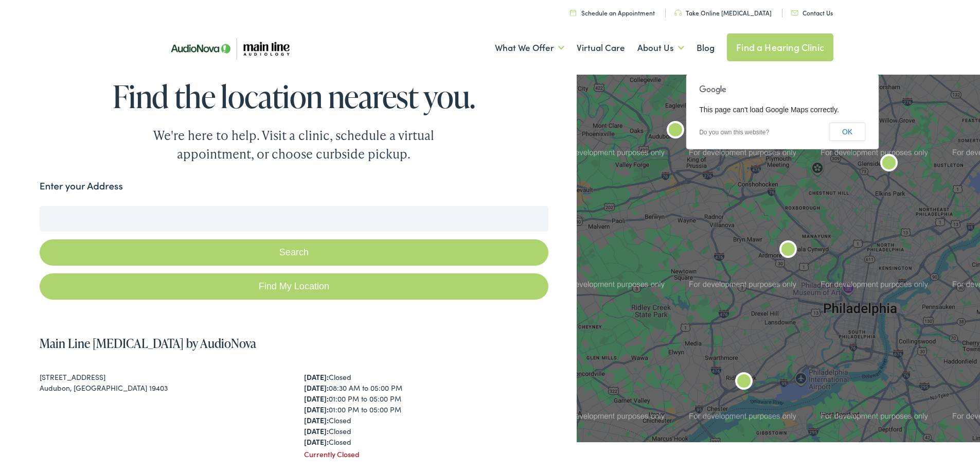 Image resolution: width=980 pixels, height=469 pixels. Describe the element at coordinates (848, 130) in the screenshot. I see `button: OK` at that location.